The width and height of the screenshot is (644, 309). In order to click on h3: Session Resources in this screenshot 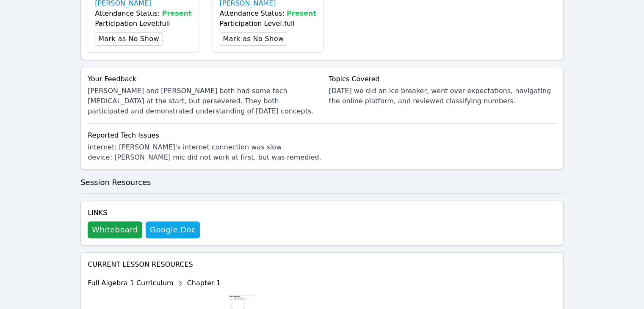, I will do `click(322, 182)`.